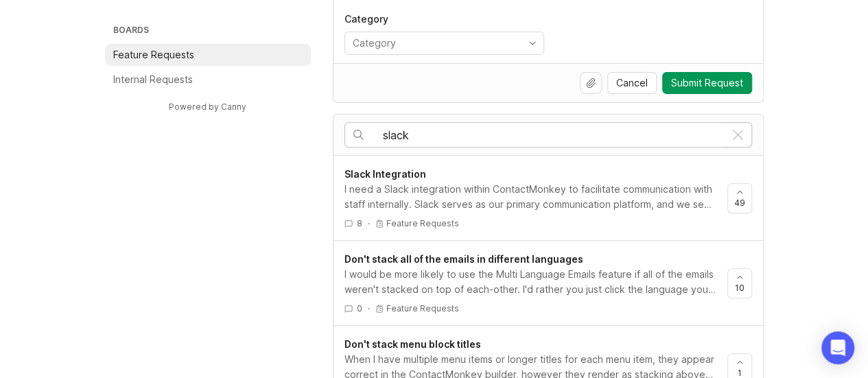  I want to click on button: 10, so click(739, 284).